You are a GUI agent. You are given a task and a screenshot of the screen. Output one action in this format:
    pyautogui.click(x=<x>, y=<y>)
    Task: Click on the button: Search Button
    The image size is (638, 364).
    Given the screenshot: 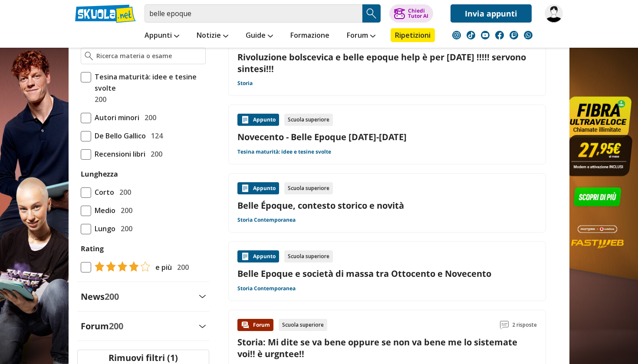 What is the action you would take?
    pyautogui.click(x=372, y=13)
    